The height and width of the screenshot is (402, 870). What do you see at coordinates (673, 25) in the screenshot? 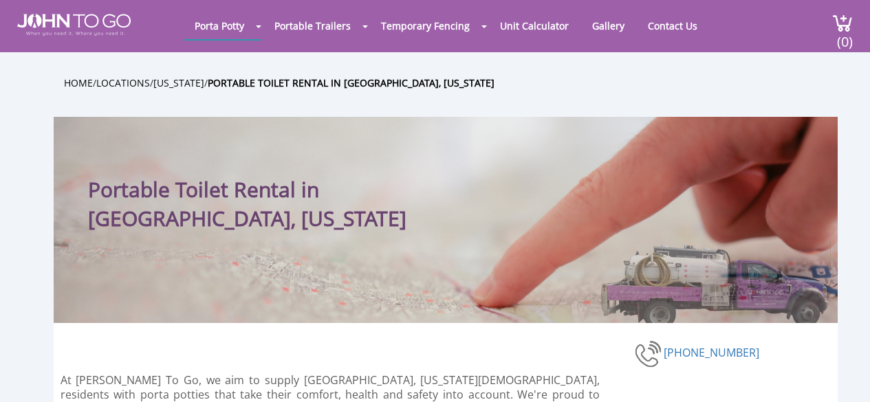
I see `a: Contact Us` at bounding box center [673, 25].